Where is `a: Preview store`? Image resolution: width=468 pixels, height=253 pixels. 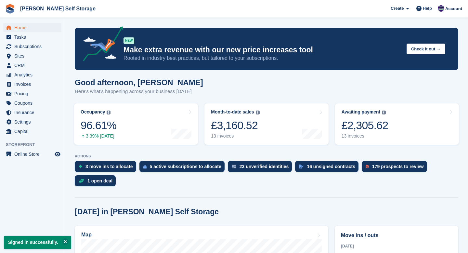 a: Preview store is located at coordinates (57, 154).